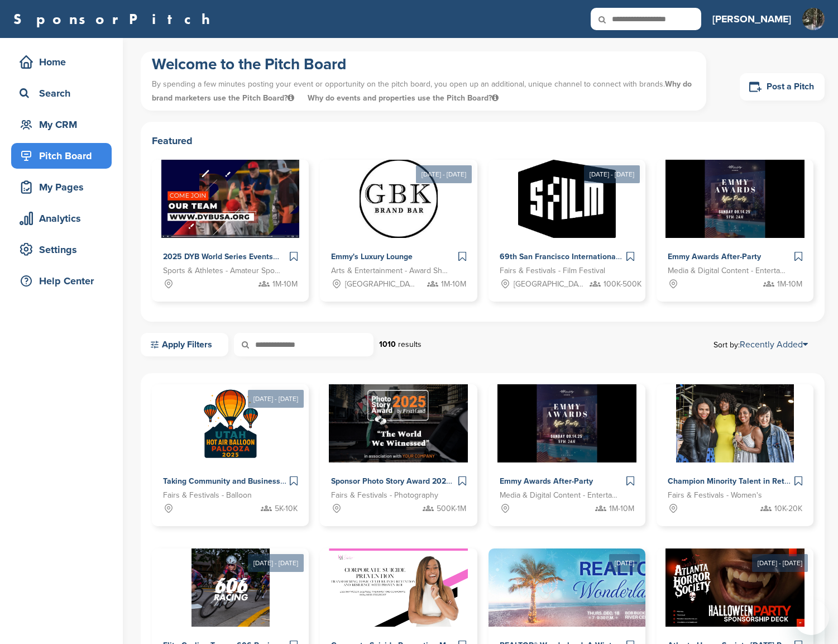  What do you see at coordinates (115, 19) in the screenshot?
I see `a: SponsorPitch` at bounding box center [115, 19].